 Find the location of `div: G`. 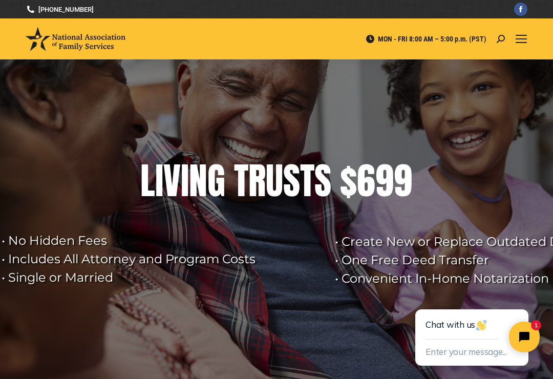

div: G is located at coordinates (216, 181).